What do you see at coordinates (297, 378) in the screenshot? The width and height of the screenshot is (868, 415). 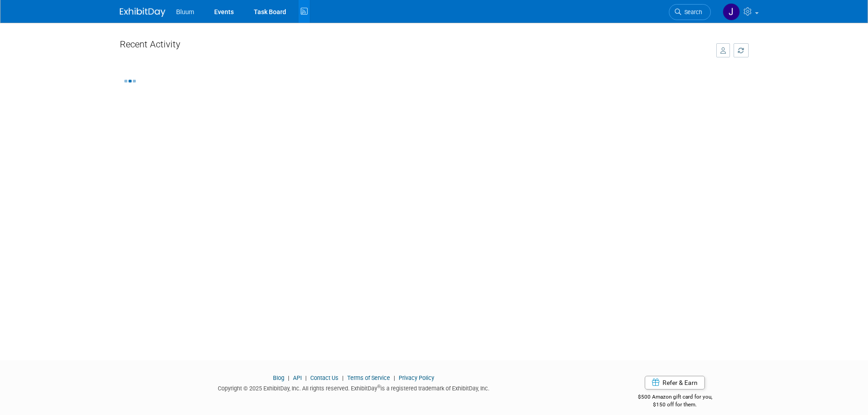 I see `a: API` at bounding box center [297, 378].